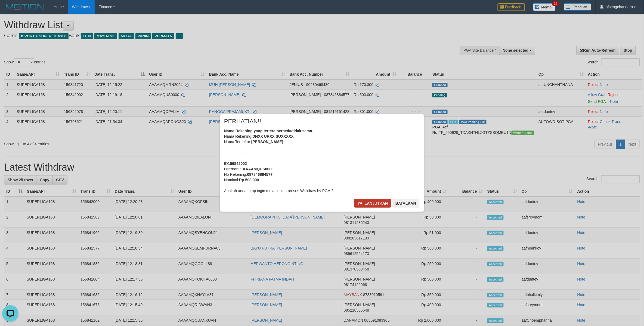  I want to click on b: Rp 503.000, so click(249, 180).